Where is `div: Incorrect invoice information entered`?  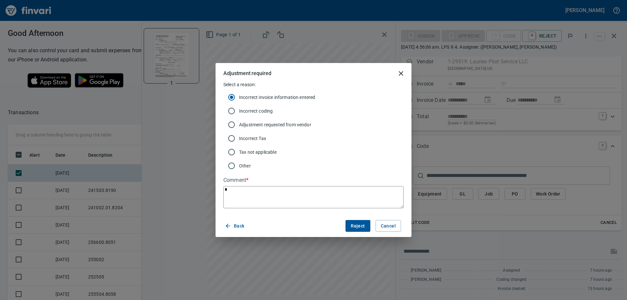
div: Incorrect invoice information entered is located at coordinates (314, 97).